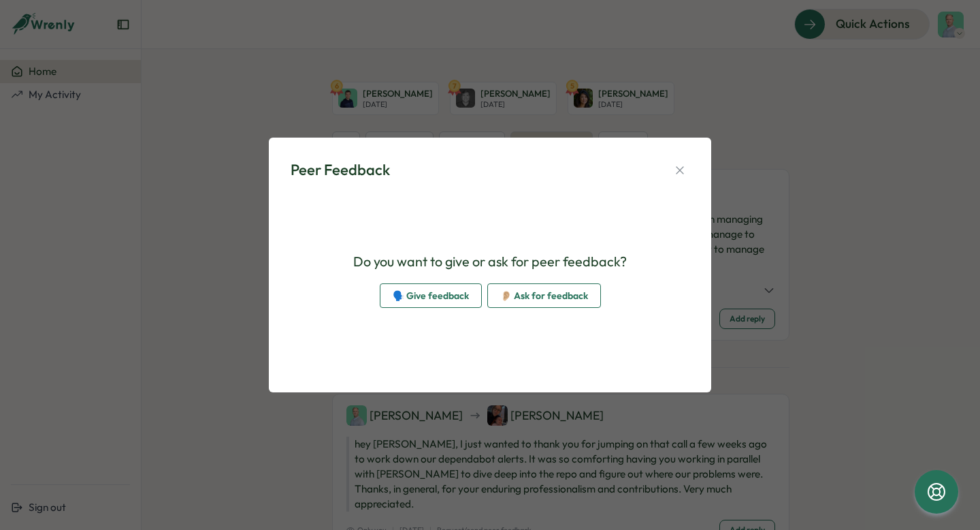  I want to click on span: 🗣️ Give feedback, so click(431, 296).